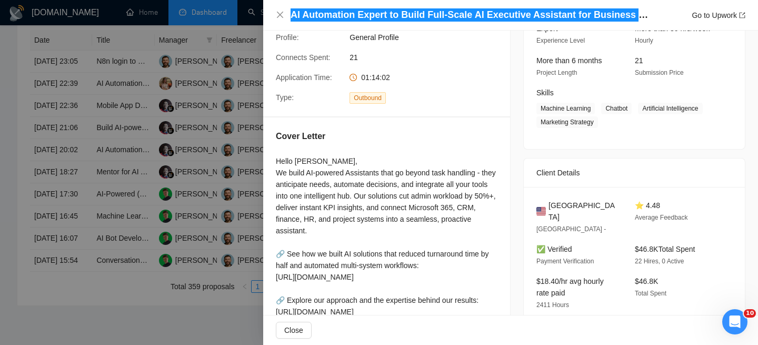 This screenshot has width=758, height=345. I want to click on h5: Cover Letter, so click(300, 136).